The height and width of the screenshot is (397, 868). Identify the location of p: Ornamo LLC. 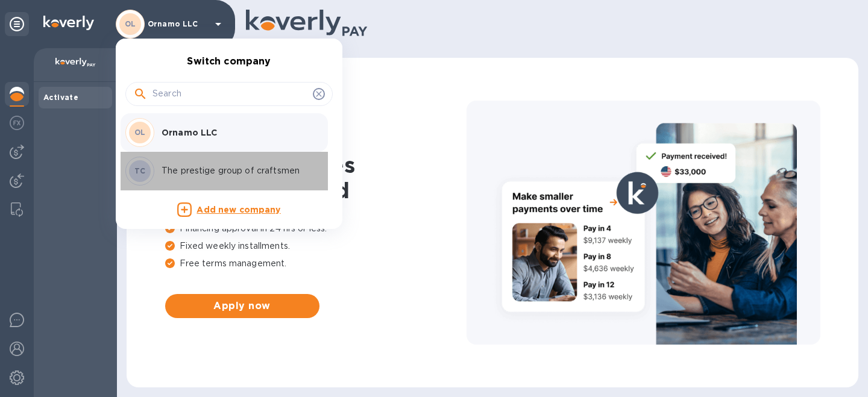
(237, 133).